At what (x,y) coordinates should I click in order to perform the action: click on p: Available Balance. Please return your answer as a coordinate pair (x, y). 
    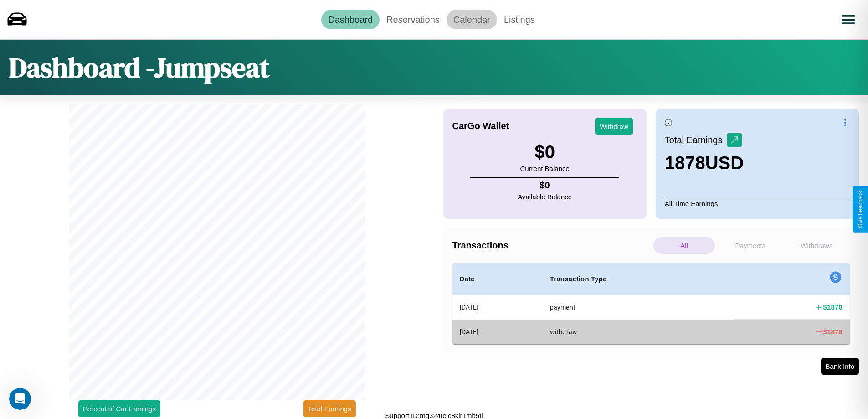
    Looking at the image, I should click on (545, 197).